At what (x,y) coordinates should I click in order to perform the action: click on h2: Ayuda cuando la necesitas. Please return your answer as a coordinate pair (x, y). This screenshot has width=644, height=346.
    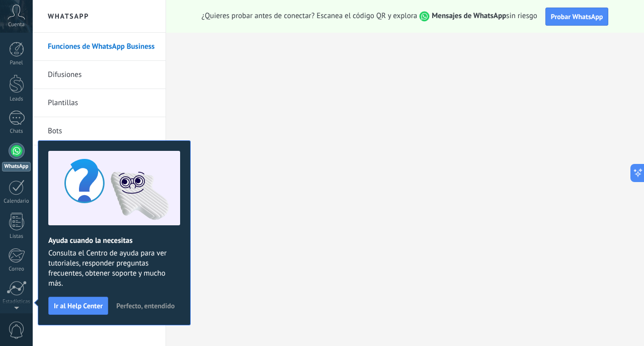
    Looking at the image, I should click on (114, 240).